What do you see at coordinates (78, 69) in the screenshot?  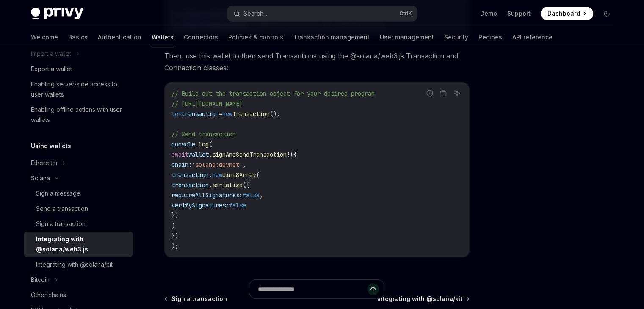 I see `a: Export a wallet` at bounding box center [78, 69].